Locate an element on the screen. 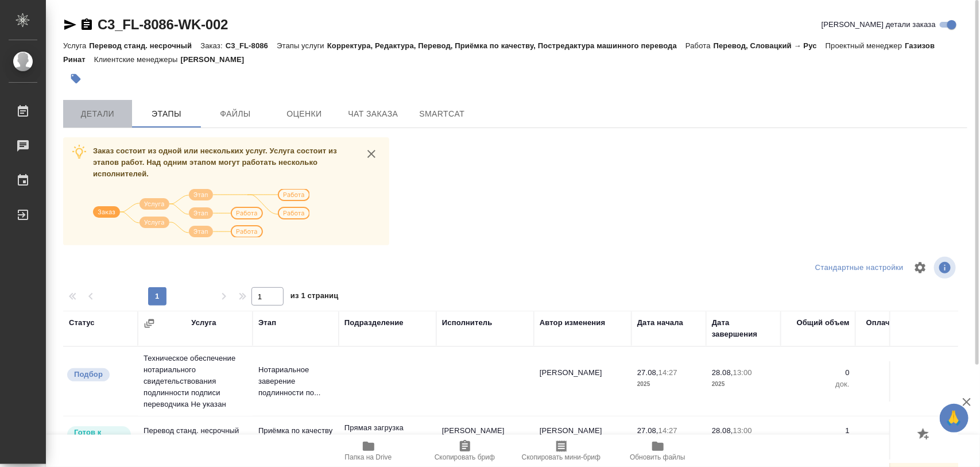 Image resolution: width=980 pixels, height=467 pixels. p: Подбор is located at coordinates (88, 375).